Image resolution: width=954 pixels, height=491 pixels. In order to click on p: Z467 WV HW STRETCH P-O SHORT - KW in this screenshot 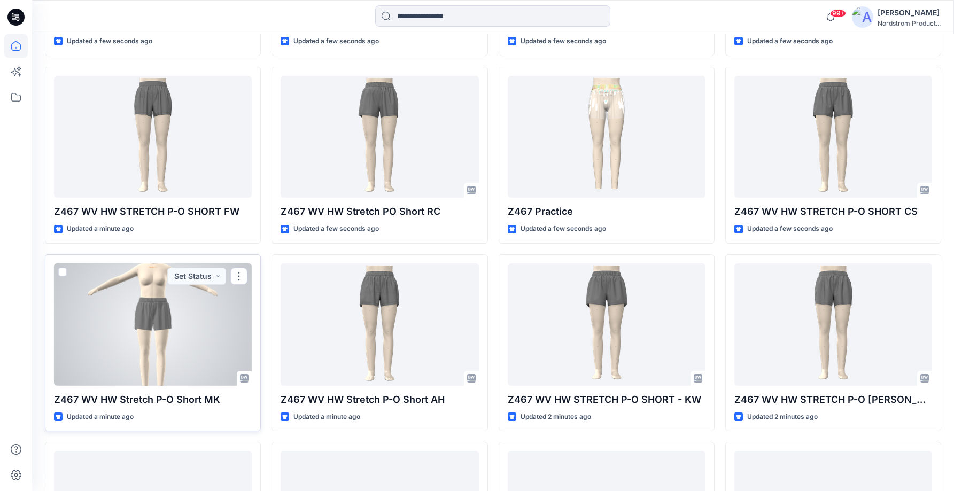, I will do `click(607, 400)`.